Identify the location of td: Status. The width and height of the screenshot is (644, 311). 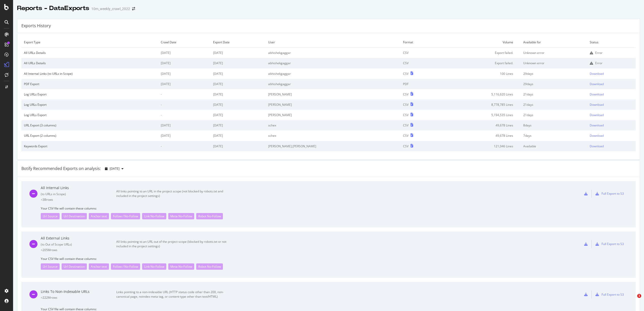
(611, 42).